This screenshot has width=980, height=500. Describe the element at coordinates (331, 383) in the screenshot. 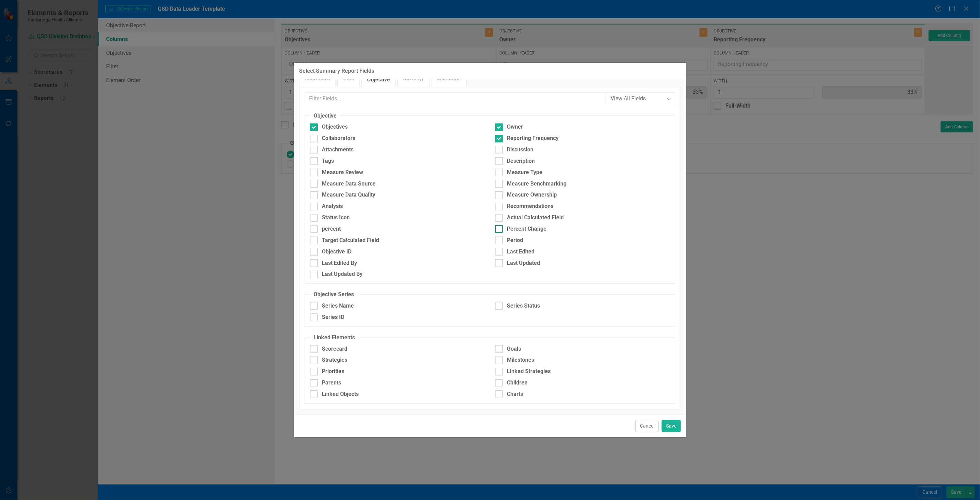

I see `div: Parents` at that location.